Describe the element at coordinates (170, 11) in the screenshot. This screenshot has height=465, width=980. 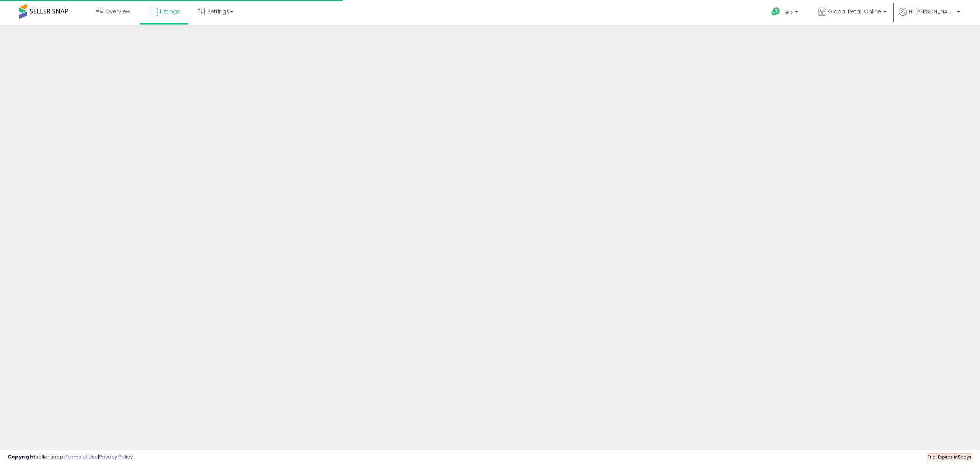
I see `span: Listings` at that location.